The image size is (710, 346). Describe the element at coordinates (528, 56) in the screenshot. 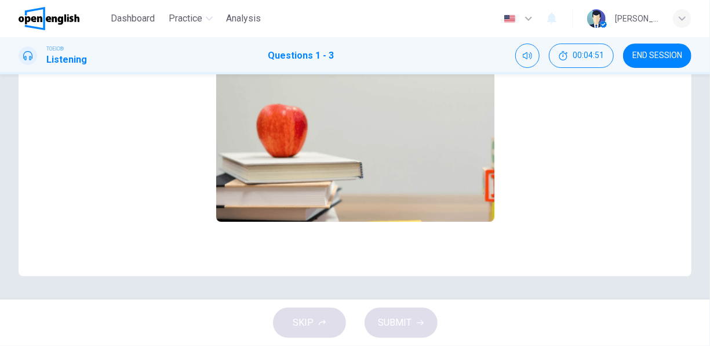

I see `div: Mute` at that location.